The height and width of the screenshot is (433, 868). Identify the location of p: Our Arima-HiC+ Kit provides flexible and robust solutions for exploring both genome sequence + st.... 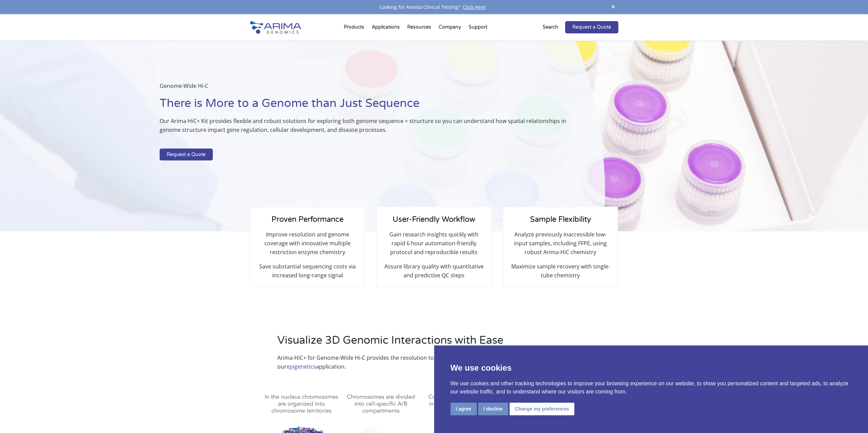
(365, 128).